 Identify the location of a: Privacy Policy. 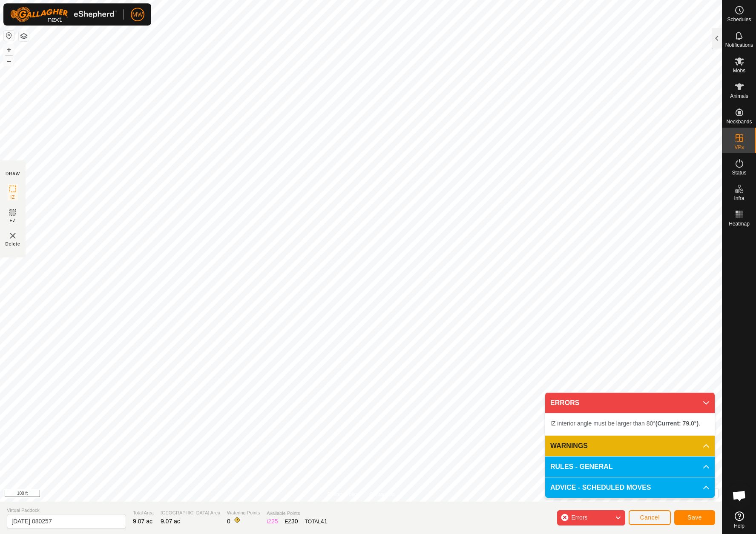
(343, 494).